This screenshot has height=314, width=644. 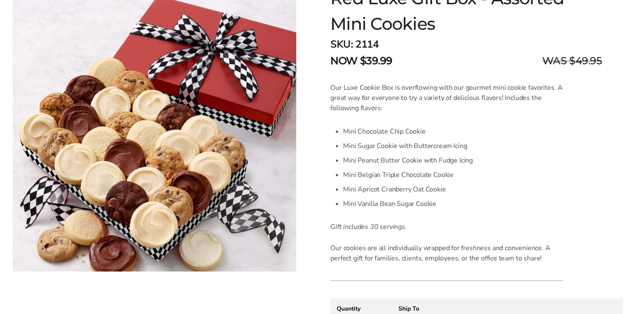 What do you see at coordinates (453, 204) in the screenshot?
I see `li: Mini Vanilla Bean Sugar Cookie` at bounding box center [453, 204].